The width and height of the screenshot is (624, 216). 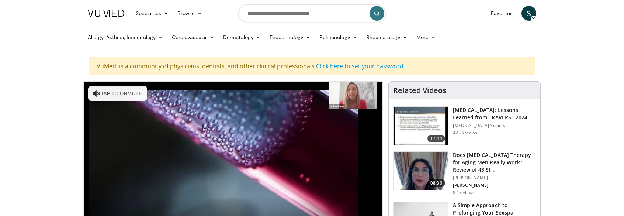 What do you see at coordinates (312, 66) in the screenshot?
I see `div: VuMedi is a community of physicians, dentists, and other clinical professionals.` at bounding box center [312, 66].